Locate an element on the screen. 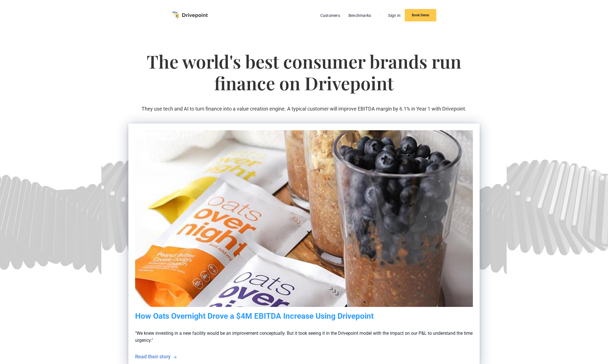 This screenshot has width=608, height=364. div: Read their story is located at coordinates (153, 356).